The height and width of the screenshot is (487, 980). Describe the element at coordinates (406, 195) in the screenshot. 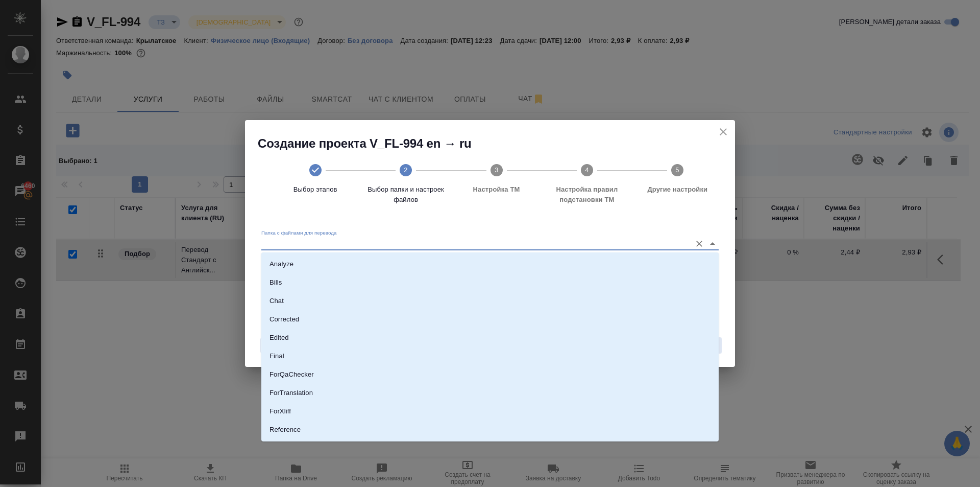

I see `span: Выбор папки и настроек файлов` at that location.